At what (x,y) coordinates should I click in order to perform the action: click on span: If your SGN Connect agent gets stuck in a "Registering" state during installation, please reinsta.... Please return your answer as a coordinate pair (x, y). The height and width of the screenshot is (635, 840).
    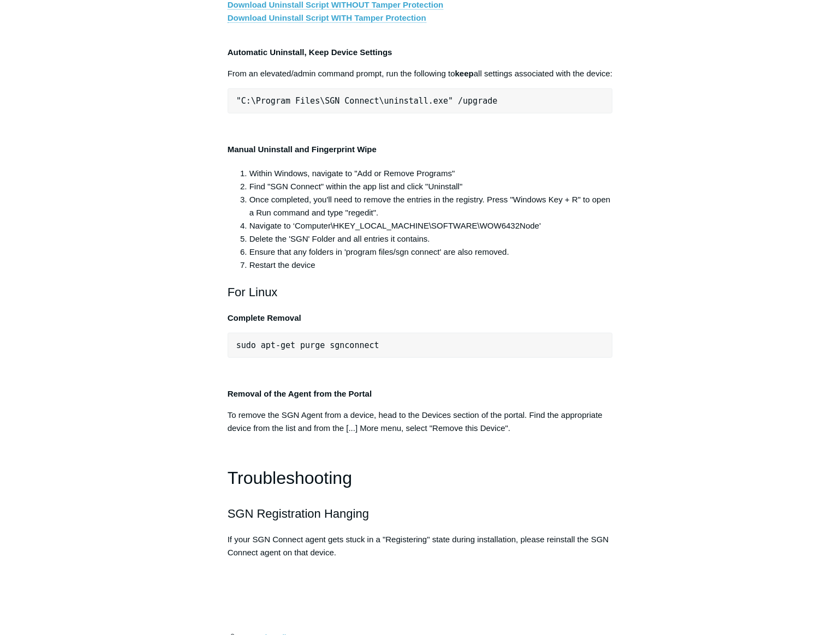
    Looking at the image, I should click on (418, 545).